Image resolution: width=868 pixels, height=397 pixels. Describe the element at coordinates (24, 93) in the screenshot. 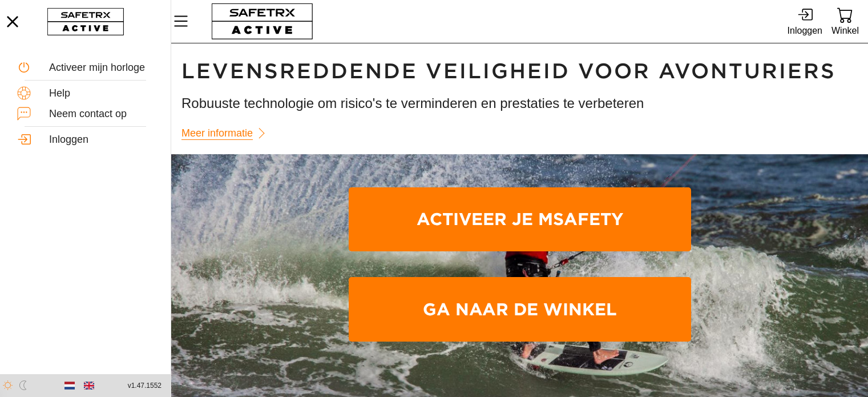

I see `img: Help.svg` at that location.